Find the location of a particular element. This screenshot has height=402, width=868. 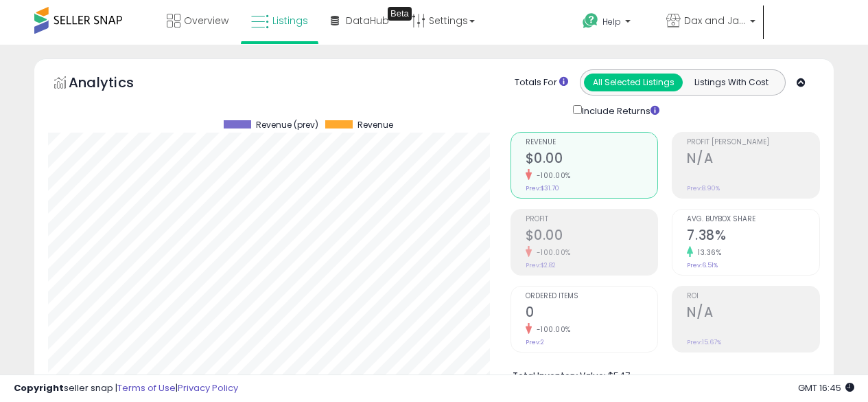

small: Prev: $31.70 is located at coordinates (542, 188).